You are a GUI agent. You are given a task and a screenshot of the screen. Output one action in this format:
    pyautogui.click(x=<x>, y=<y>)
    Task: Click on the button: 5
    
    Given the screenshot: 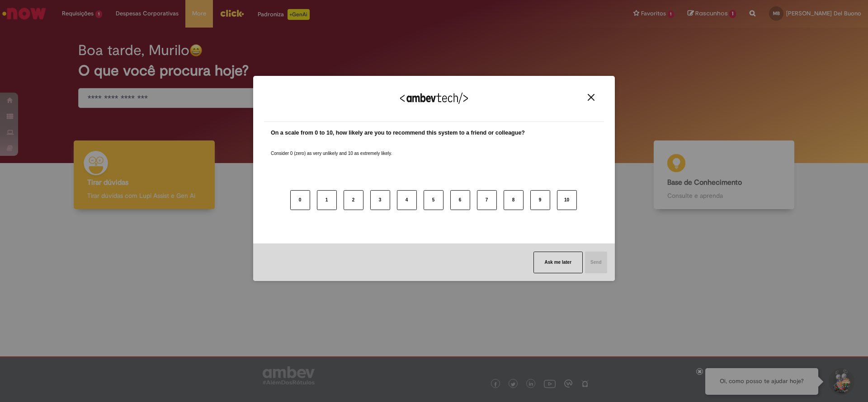 What is the action you would take?
    pyautogui.click(x=434, y=200)
    